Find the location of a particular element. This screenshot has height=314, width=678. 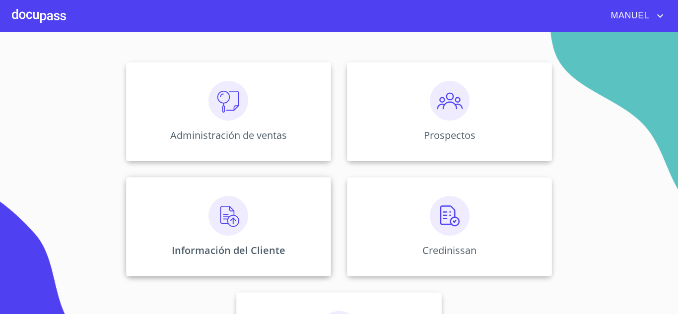

span: MANUEL is located at coordinates (629, 16).